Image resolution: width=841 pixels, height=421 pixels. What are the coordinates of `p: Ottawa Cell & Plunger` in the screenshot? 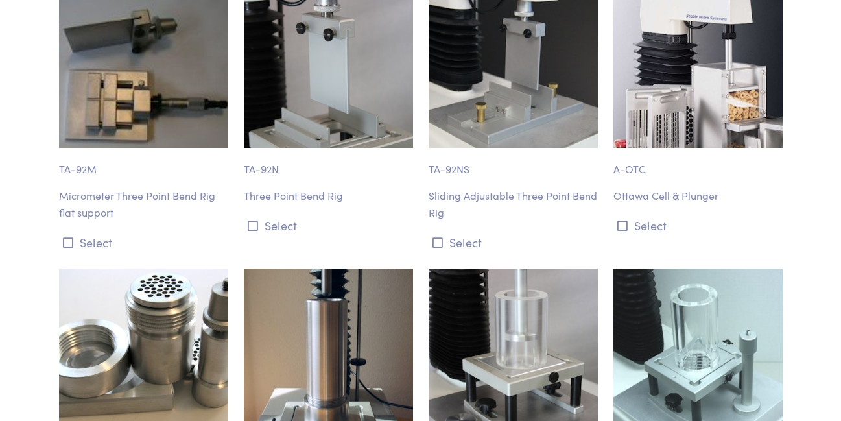 It's located at (698, 196).